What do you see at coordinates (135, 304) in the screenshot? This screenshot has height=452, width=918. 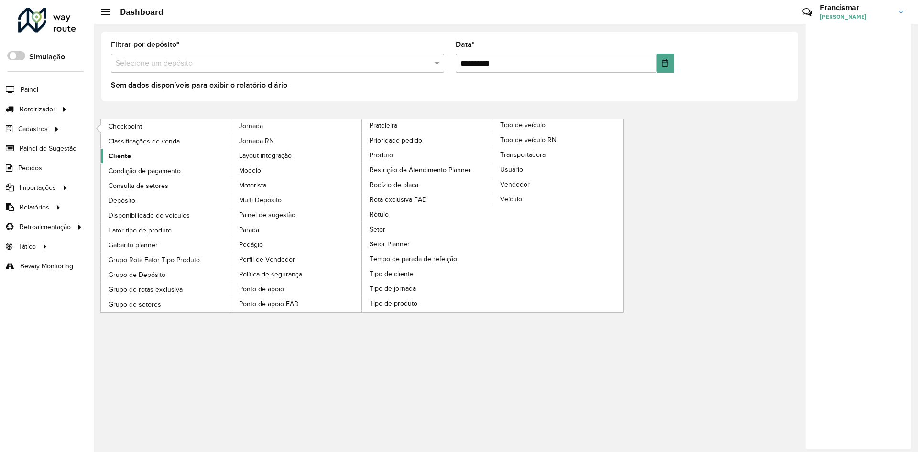 I see `span: Grupo de setores` at bounding box center [135, 304].